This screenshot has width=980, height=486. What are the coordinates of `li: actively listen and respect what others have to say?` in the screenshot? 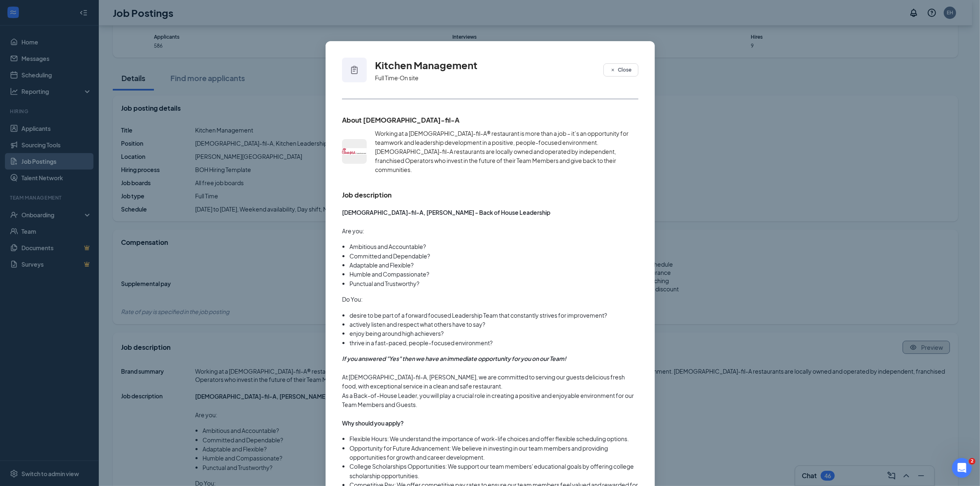 It's located at (494, 325).